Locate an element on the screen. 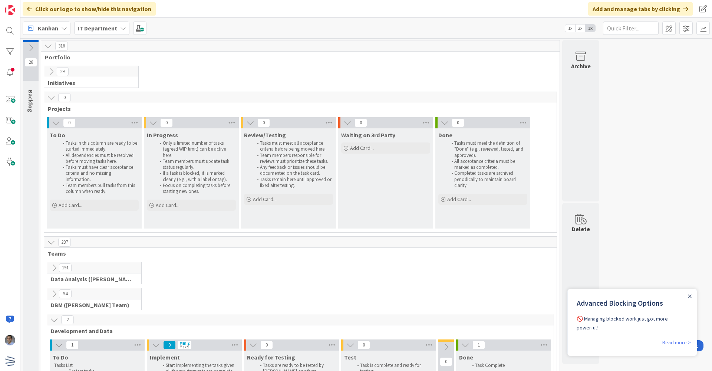 Image resolution: width=712 pixels, height=371 pixels. span: 2x is located at coordinates (580, 28).